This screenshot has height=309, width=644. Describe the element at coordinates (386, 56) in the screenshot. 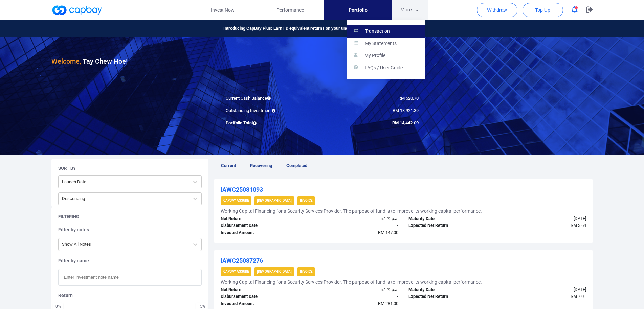

I see `a: My Profile` at that location.